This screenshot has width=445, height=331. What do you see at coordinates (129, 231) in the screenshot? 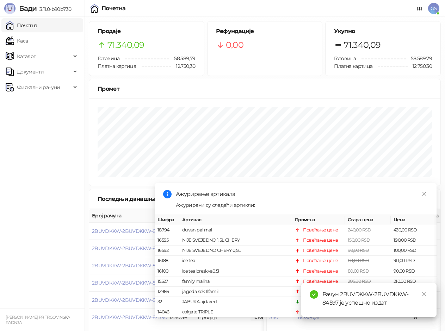
I see `span: 2BUVDKKW-2BUVDKKW-84595` at bounding box center [129, 231].